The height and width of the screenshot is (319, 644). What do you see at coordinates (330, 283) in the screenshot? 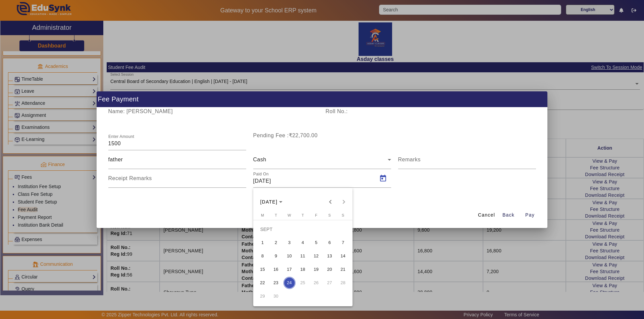
I see `span: 27` at bounding box center [330, 283].